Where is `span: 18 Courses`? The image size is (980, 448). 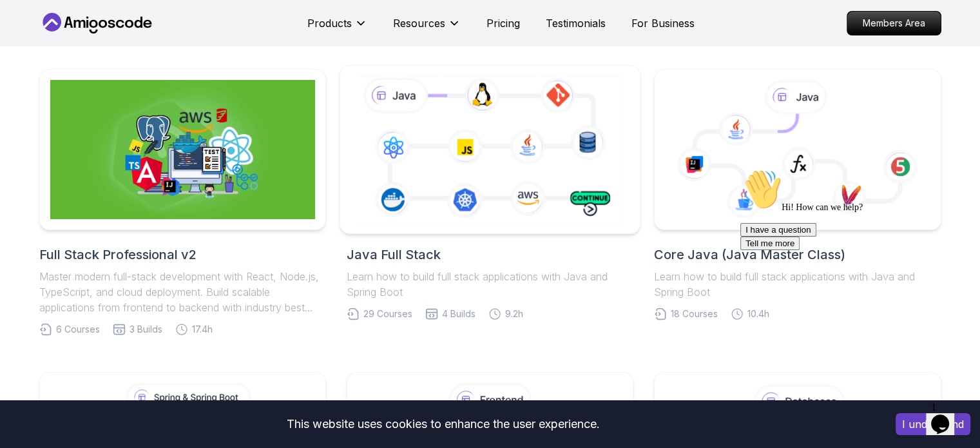 span: 18 Courses is located at coordinates (694, 314).